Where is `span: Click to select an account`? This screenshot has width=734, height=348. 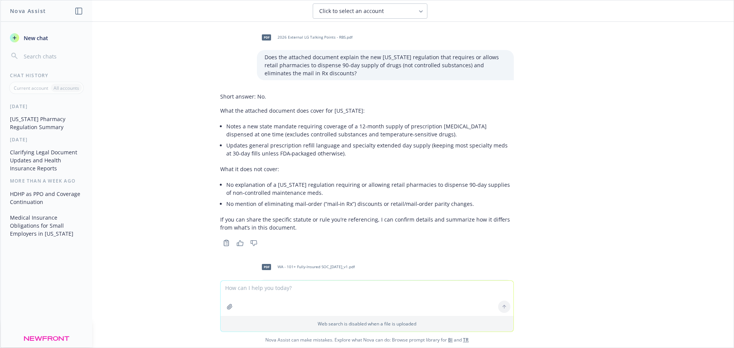
span: Click to select an account is located at coordinates (351, 11).